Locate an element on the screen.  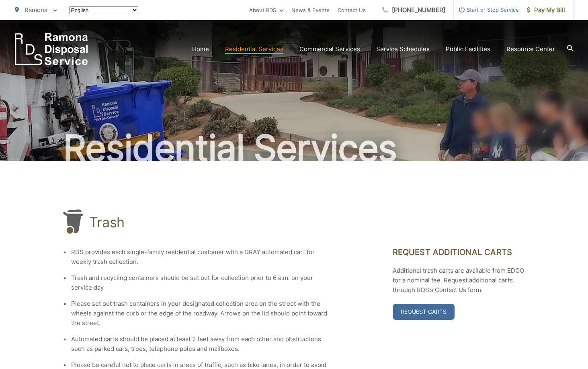
h2: Residential Services is located at coordinates (294, 148).